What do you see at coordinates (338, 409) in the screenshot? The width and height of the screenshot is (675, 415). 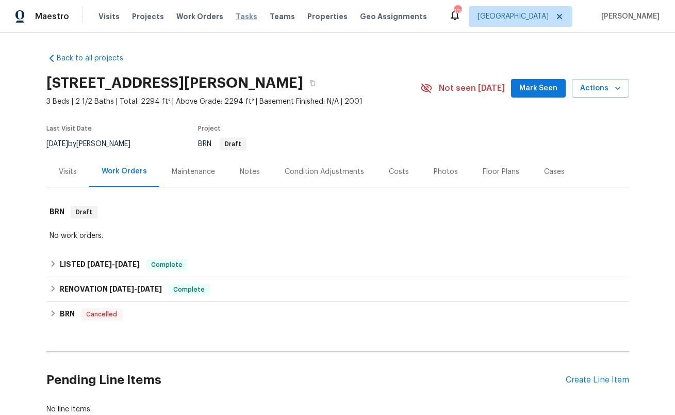 I see `div: No line items.` at bounding box center [338, 409].